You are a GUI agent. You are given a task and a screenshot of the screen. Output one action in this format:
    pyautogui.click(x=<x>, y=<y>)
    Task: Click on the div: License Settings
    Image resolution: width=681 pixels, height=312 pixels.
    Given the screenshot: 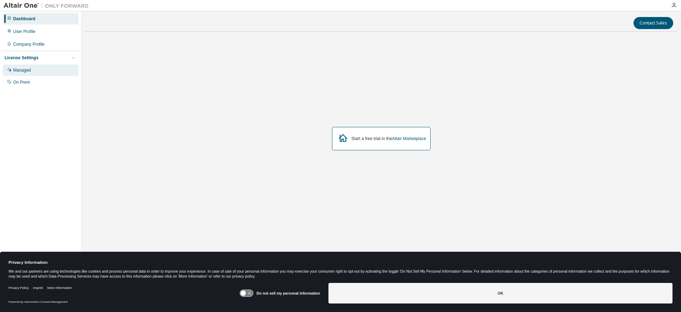 What is the action you would take?
    pyautogui.click(x=21, y=58)
    